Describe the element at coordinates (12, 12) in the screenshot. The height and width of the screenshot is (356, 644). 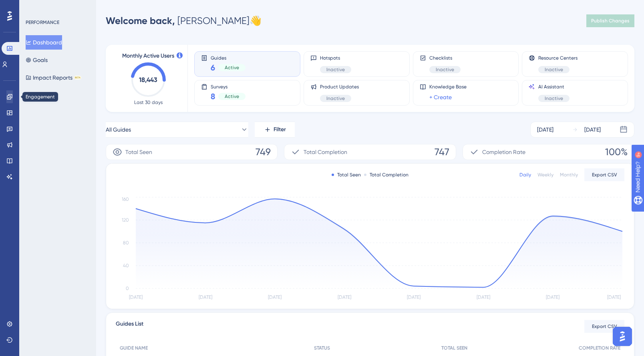
I see `button: Open AI Assistant Launcher` at that location.